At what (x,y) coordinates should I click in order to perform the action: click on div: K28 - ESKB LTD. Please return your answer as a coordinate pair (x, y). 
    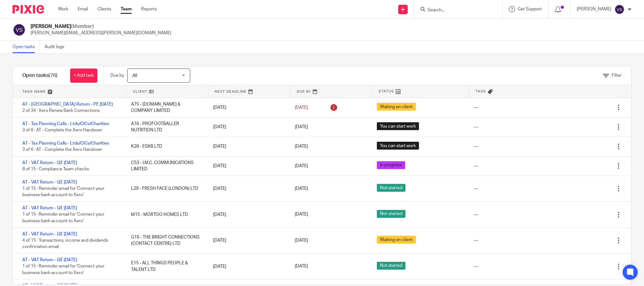
    Looking at the image, I should click on (166, 146).